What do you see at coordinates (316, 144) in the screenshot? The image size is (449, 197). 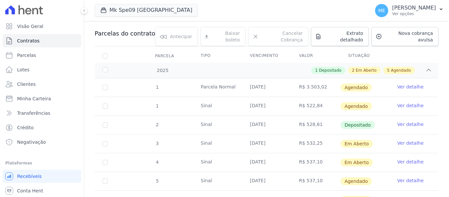 I see `td: R$ 532,25` at bounding box center [316, 144].